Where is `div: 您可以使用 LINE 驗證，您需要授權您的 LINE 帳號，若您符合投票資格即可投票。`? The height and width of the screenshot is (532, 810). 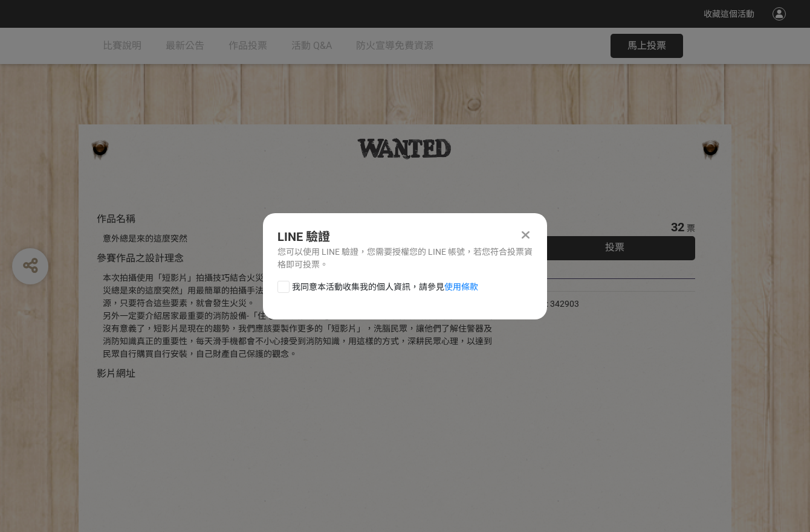 div: 您可以使用 LINE 驗證，您需要授權您的 LINE 帳號，若您符合投票資格即可投票。 is located at coordinates (405, 258).